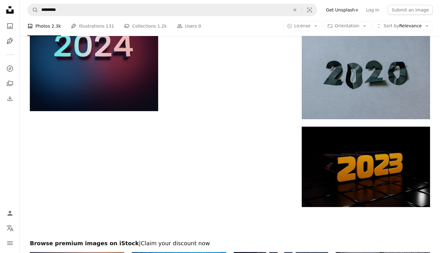 This screenshot has width=440, height=253. What do you see at coordinates (402, 26) in the screenshot?
I see `button: Sort byRelevance` at bounding box center [402, 26].